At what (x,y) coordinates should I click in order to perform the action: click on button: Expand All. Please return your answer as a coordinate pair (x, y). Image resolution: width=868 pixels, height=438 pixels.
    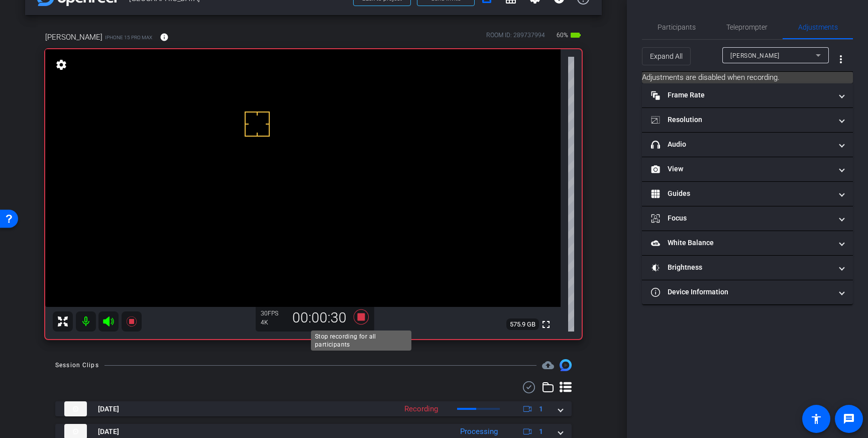
    Looking at the image, I should click on (666, 56).